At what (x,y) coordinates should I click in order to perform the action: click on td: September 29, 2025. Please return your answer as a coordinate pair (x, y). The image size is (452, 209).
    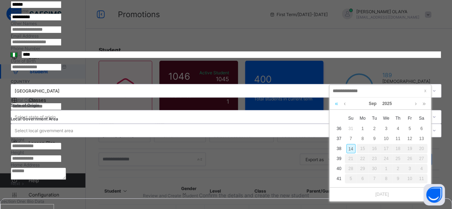
    Looking at the image, I should click on (362, 169).